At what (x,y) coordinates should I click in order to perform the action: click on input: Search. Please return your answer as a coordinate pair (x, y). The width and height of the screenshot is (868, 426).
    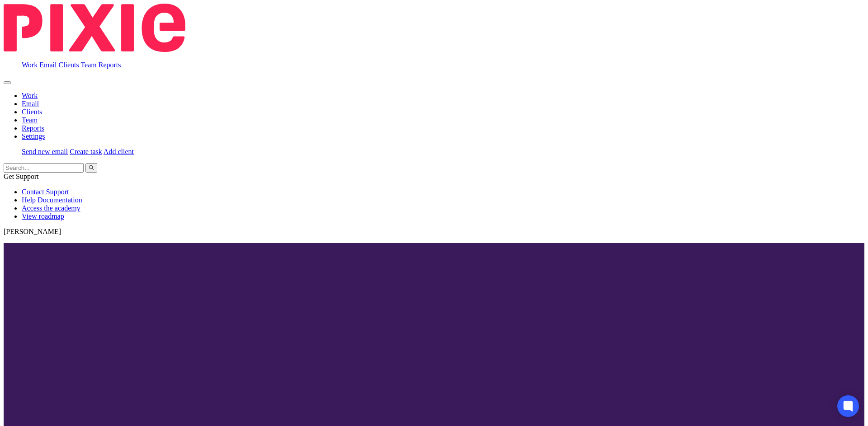
    Looking at the image, I should click on (44, 168).